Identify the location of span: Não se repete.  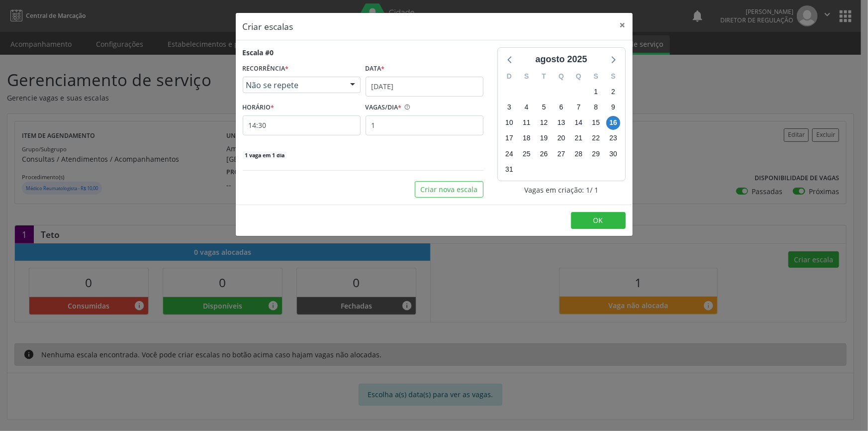
(293, 85).